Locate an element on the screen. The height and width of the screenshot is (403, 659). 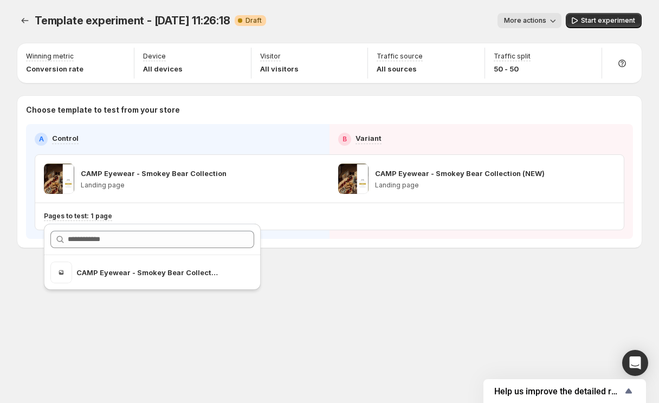
p: Conversion rate is located at coordinates (55, 69).